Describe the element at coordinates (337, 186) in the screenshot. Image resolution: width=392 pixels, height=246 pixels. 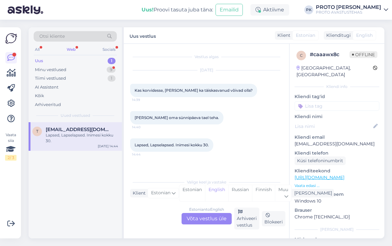
I see `p: Vaata edasi ...` at that location.